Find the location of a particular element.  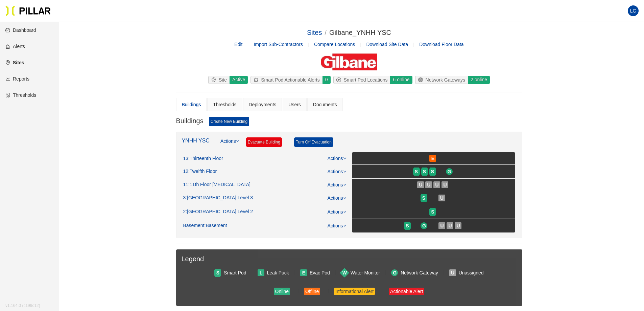

div: Deployments is located at coordinates (263, 104).